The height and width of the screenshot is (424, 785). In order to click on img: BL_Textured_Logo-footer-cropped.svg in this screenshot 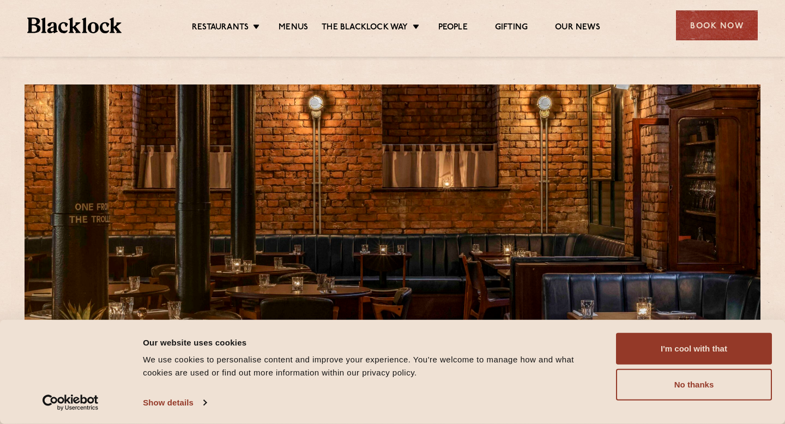, I will do `click(74, 25)`.